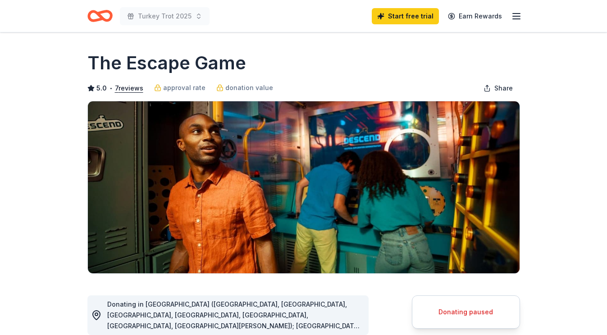 The height and width of the screenshot is (335, 607). Describe the element at coordinates (405, 16) in the screenshot. I see `a: Start free trial` at that location.